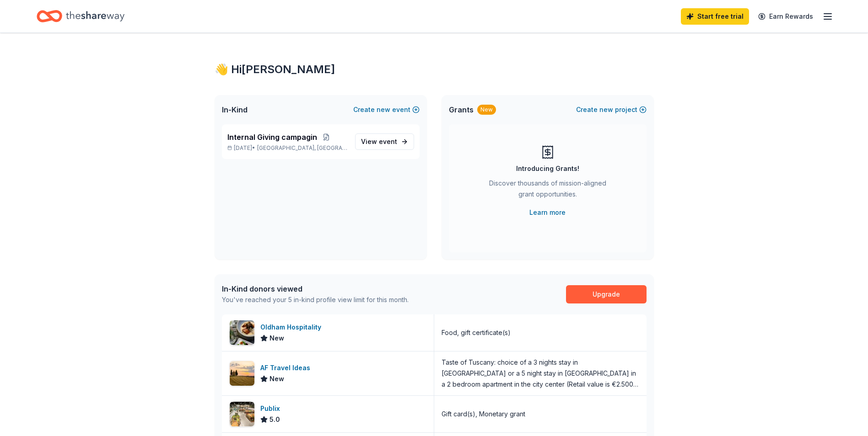 This screenshot has width=868, height=436. Describe the element at coordinates (547, 169) in the screenshot. I see `div: Introducing Grants!` at that location.